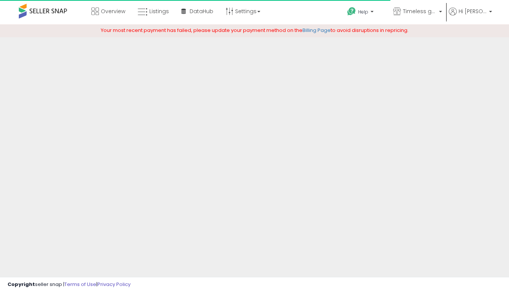  I want to click on a: Billing Page, so click(316, 30).